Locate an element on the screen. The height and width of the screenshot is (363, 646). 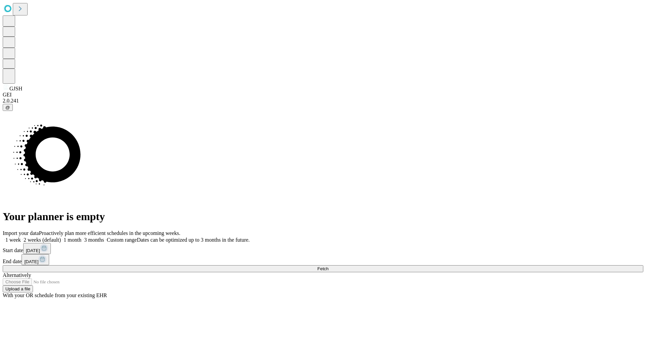
span: Fetch is located at coordinates (322, 269).